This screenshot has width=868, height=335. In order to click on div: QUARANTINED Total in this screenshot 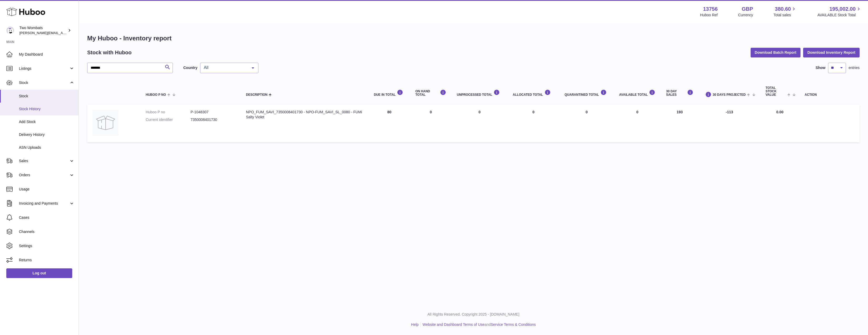, I will do `click(587, 93)`.